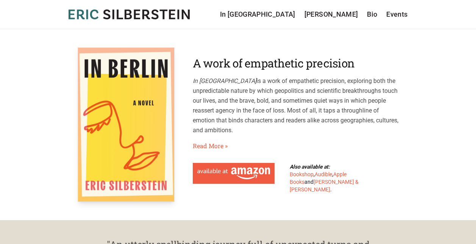 The width and height of the screenshot is (476, 244). What do you see at coordinates (234, 173) in the screenshot?
I see `img: Available at Amazon` at bounding box center [234, 173].